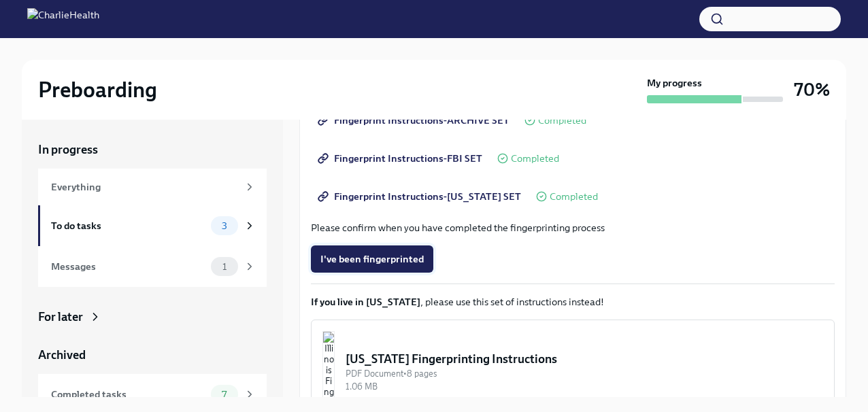 The width and height of the screenshot is (868, 412). What do you see at coordinates (585, 373) in the screenshot?
I see `div: PDF Document • 8 pages` at bounding box center [585, 373].